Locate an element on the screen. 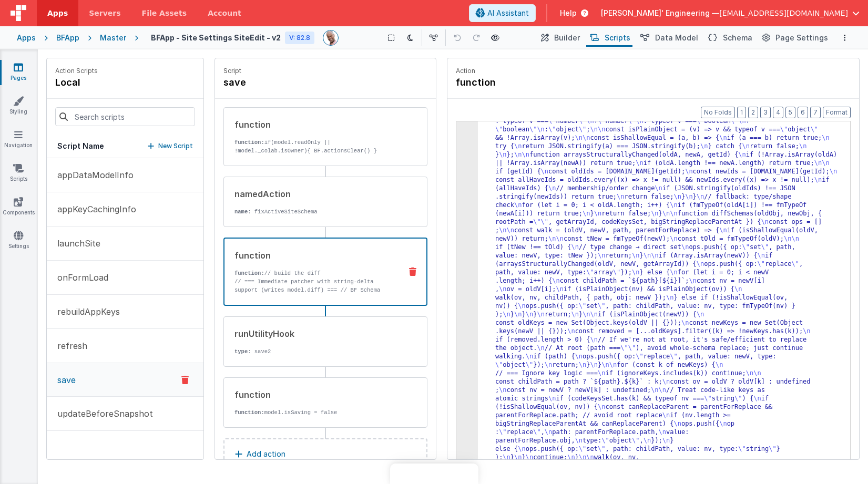 Image resolution: width=868 pixels, height=484 pixels. p: : fixActiveSiteSchema is located at coordinates (314, 212).